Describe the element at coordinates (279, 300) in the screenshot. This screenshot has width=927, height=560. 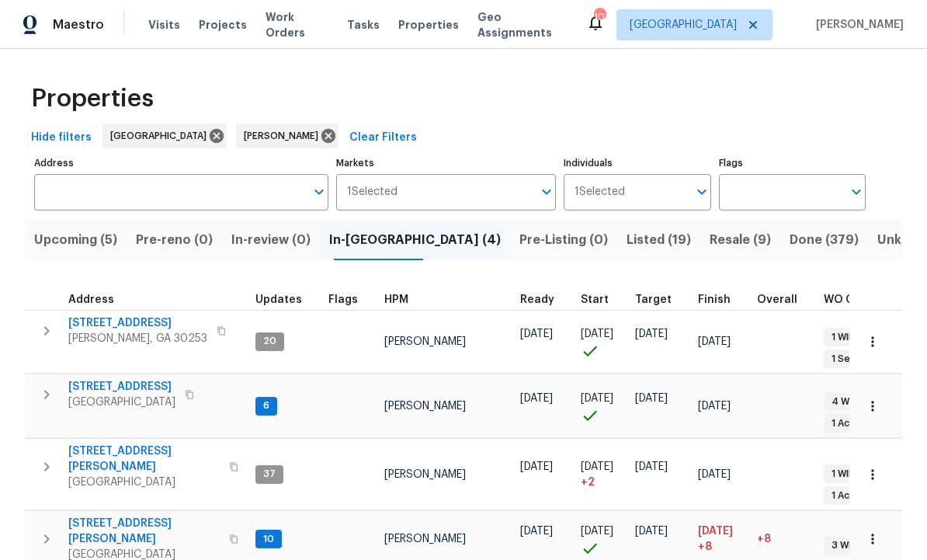
I see `span: Updates` at that location.